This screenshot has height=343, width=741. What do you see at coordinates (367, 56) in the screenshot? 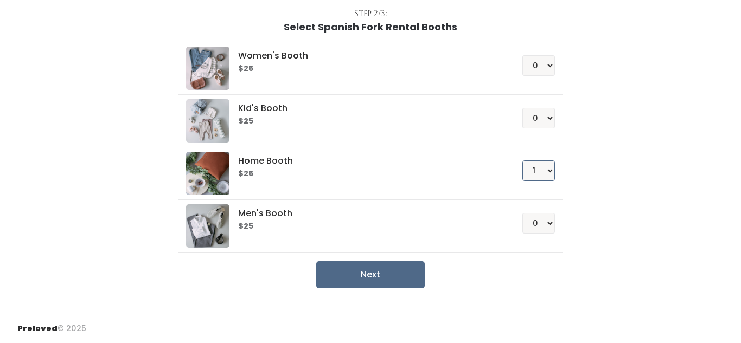
I see `h5: Women's Booth` at bounding box center [367, 56].